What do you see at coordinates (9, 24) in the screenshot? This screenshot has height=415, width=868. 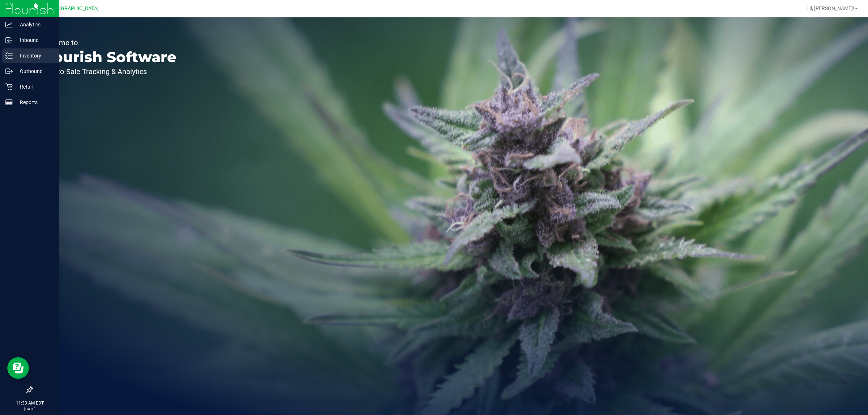 I see `inline-svg: Analytics` at bounding box center [9, 24].